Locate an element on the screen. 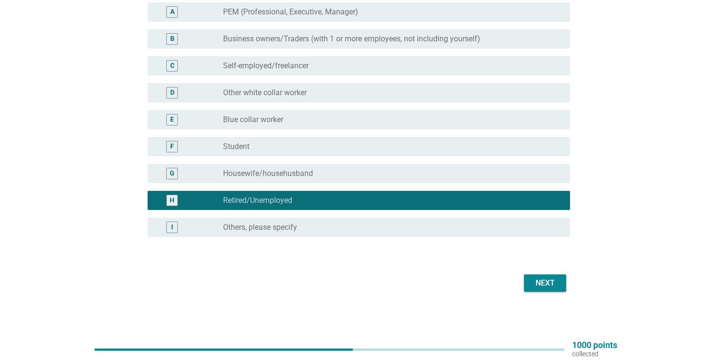 This screenshot has width=712, height=362. label: Self-employed/freelancer is located at coordinates (266, 66).